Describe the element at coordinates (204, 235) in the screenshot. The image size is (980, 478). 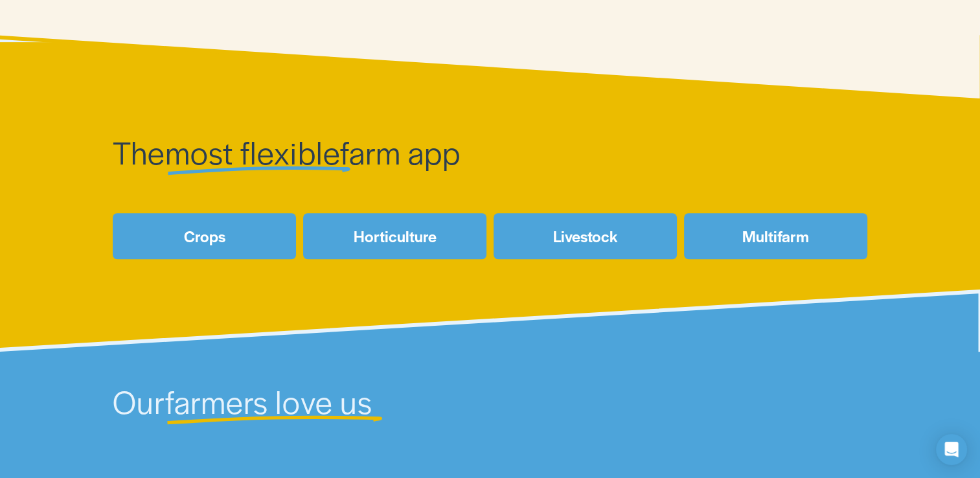
I see `a: Crops` at that location.